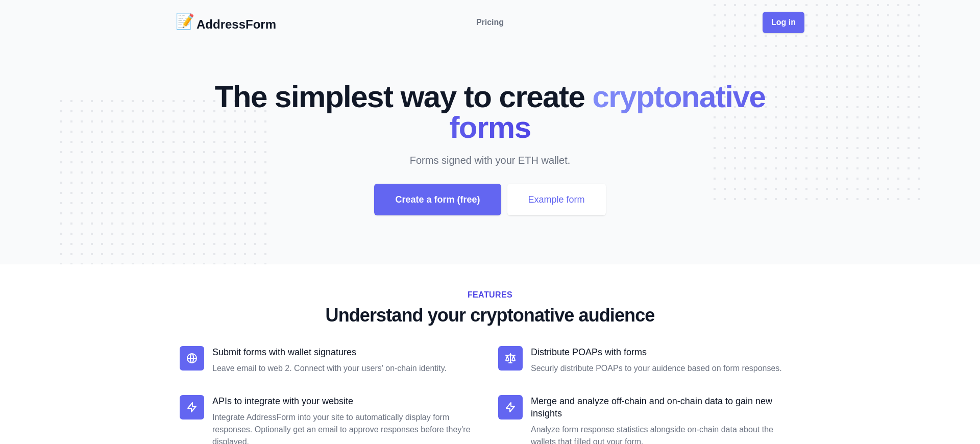 The width and height of the screenshot is (980, 444). What do you see at coordinates (557, 199) in the screenshot?
I see `div: Example form` at bounding box center [557, 199].